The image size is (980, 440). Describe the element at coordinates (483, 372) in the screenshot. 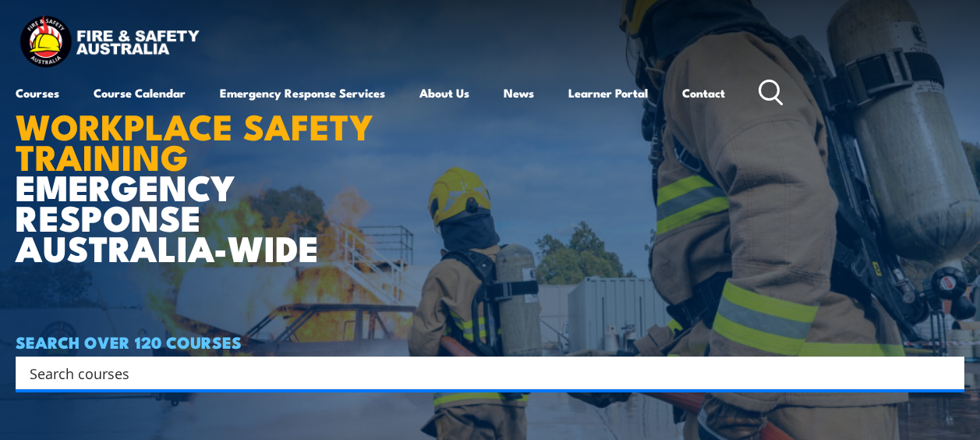

I see `form: Search form` at that location.